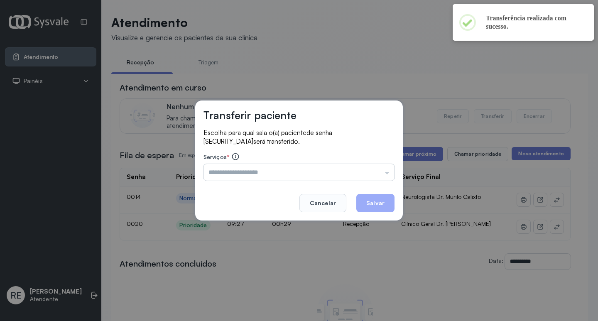  I want to click on h3: Transferir paciente, so click(250, 115).